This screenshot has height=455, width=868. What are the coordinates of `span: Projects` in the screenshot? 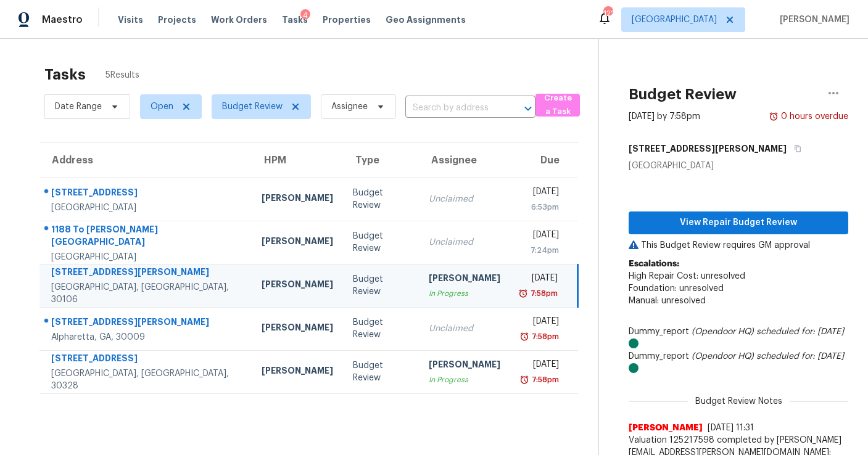 It's located at (177, 20).